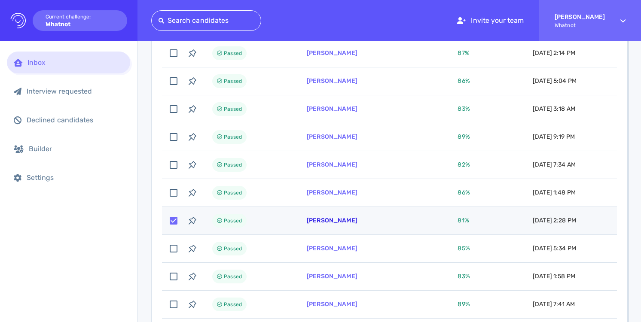 The image size is (641, 322). I want to click on div: Inbox, so click(75, 62).